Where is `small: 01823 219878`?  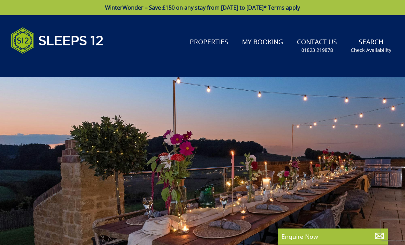 small: 01823 219878 is located at coordinates (317, 50).